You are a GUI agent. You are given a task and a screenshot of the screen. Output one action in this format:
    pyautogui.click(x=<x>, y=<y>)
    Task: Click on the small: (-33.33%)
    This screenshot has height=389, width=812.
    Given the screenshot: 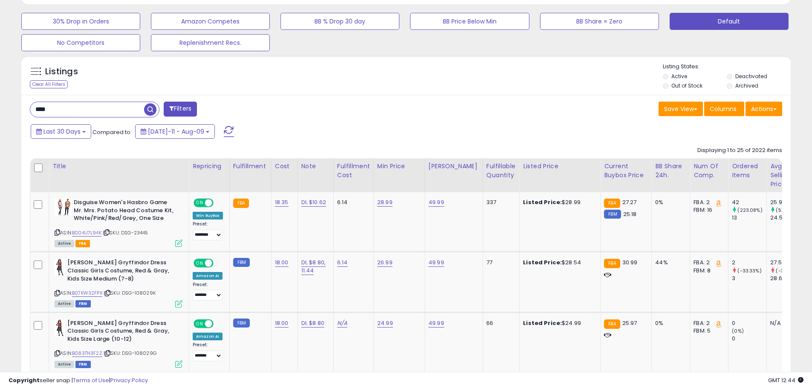 What is the action you would take?
    pyautogui.click(x=750, y=270)
    